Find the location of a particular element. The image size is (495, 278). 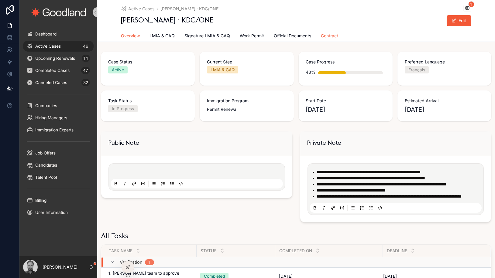

div: In Progress is located at coordinates (123, 109).